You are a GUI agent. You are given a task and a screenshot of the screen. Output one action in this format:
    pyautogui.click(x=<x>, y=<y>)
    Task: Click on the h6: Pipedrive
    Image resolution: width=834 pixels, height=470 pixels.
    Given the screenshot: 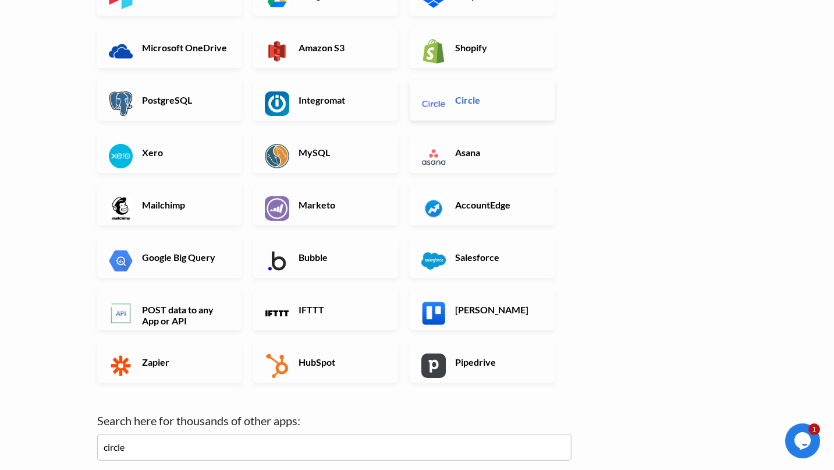 What is the action you would take?
    pyautogui.click(x=498, y=361)
    